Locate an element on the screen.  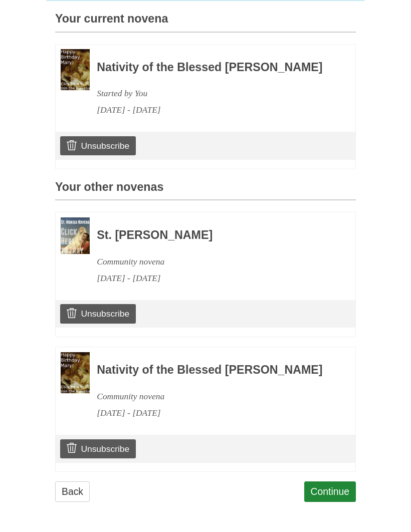
h3: Your other novenas is located at coordinates (206, 191).